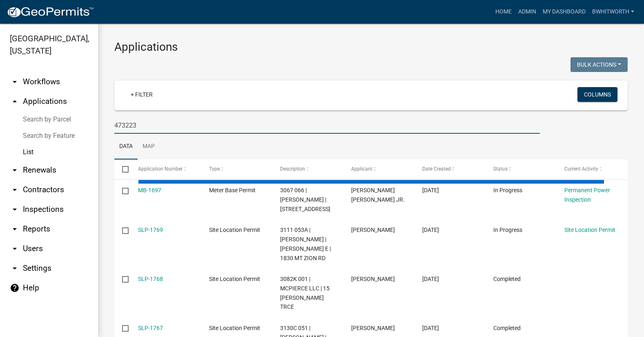 The image size is (644, 337). What do you see at coordinates (588, 195) in the screenshot?
I see `a: Permanent Power Inspection` at bounding box center [588, 195].